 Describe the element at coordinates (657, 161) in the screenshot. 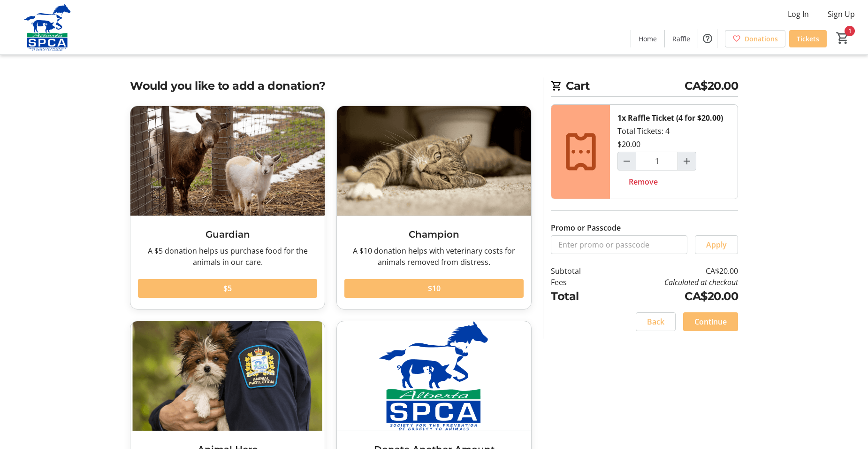

I see `input: Raffle Ticket (4 for $20.00) Quantity` at that location.